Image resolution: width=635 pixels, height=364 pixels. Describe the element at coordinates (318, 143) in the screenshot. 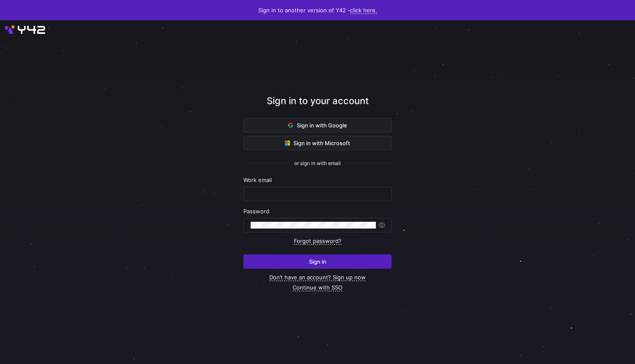

I see `button: Sign in with Microsoft` at that location.